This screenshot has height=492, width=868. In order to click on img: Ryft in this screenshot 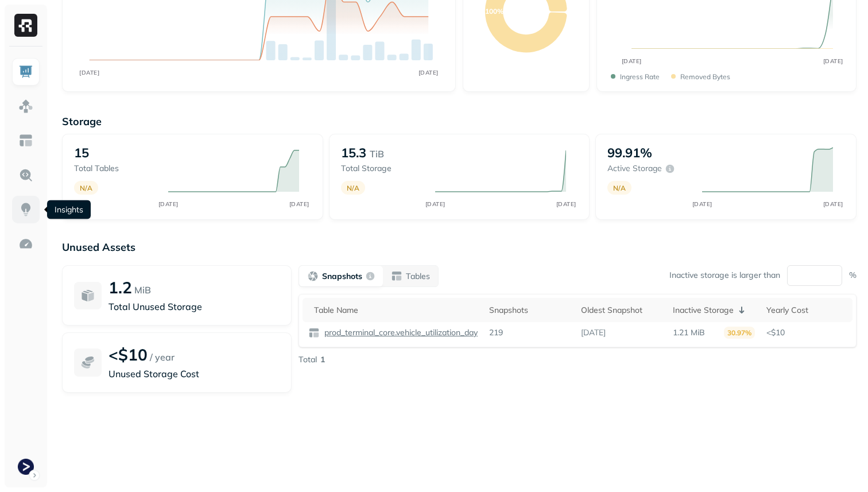, I will do `click(26, 26)`.